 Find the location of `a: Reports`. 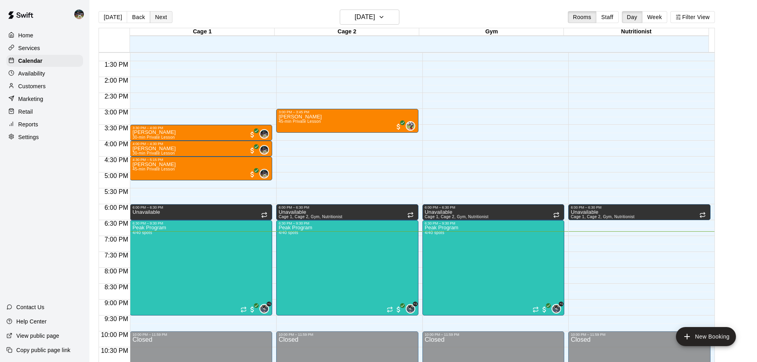

a: Reports is located at coordinates (45, 124).